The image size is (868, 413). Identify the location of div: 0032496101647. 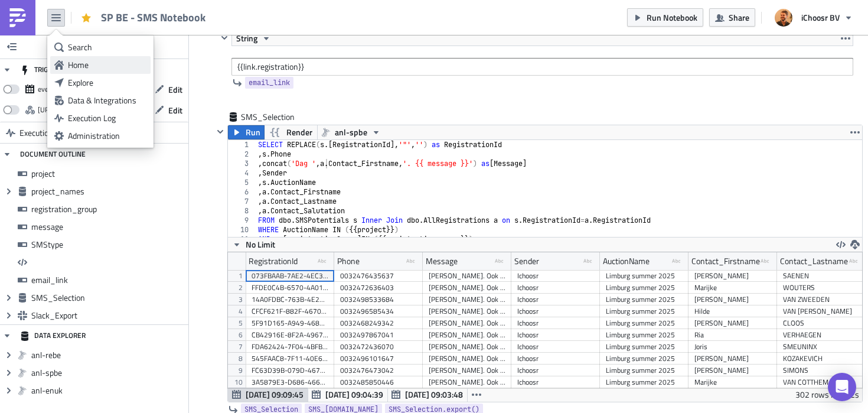
(379, 359).